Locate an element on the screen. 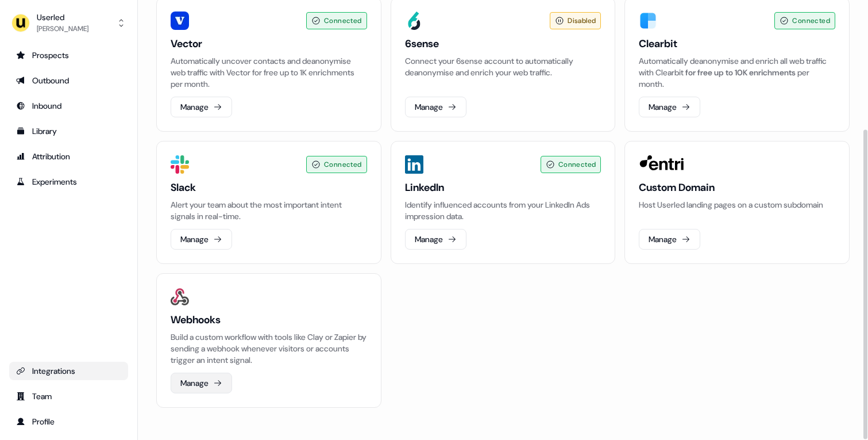 The image size is (868, 440). p: Automatically uncover contacts and deanonymise web traffic with Vector for free up to 1K enrichme... is located at coordinates (269, 72).